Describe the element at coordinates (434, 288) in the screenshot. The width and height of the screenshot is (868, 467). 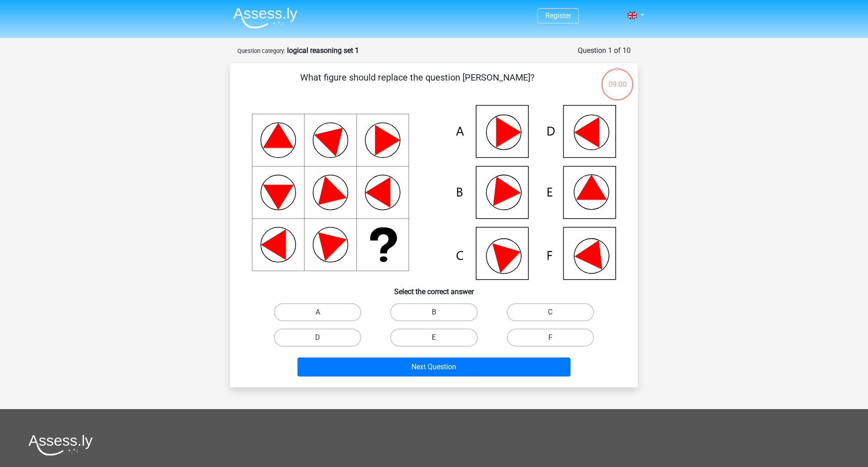
I see `h6: Select the correct answer` at that location.